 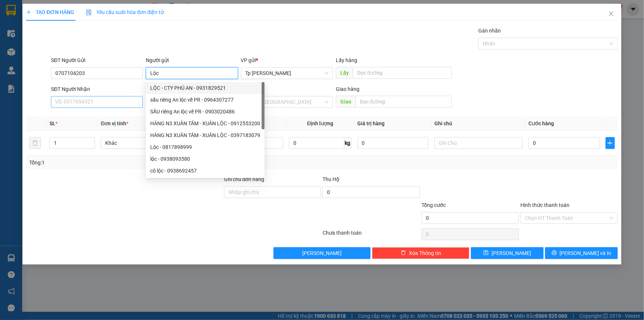 What do you see at coordinates (393, 143) in the screenshot?
I see `input: 0` at bounding box center [393, 143].